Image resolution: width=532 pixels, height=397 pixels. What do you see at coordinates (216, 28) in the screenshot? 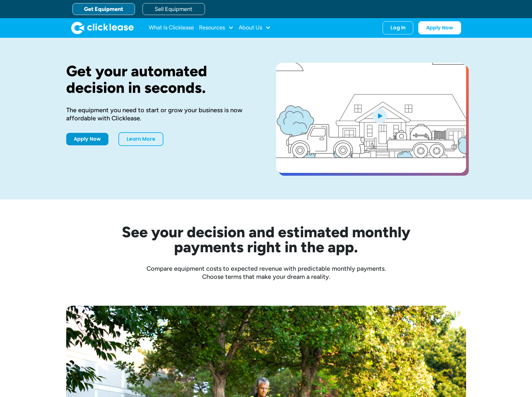
I see `div: Resources` at bounding box center [216, 28].